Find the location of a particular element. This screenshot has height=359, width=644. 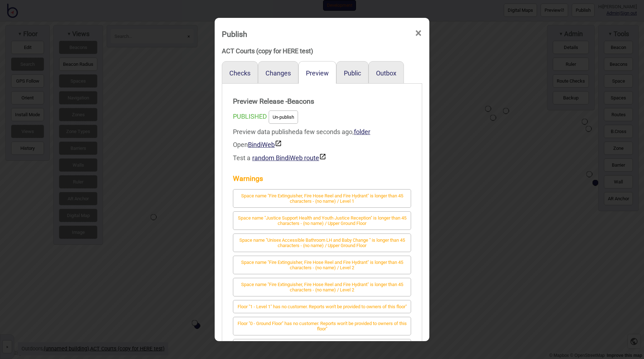

div: Publish is located at coordinates (234, 34).